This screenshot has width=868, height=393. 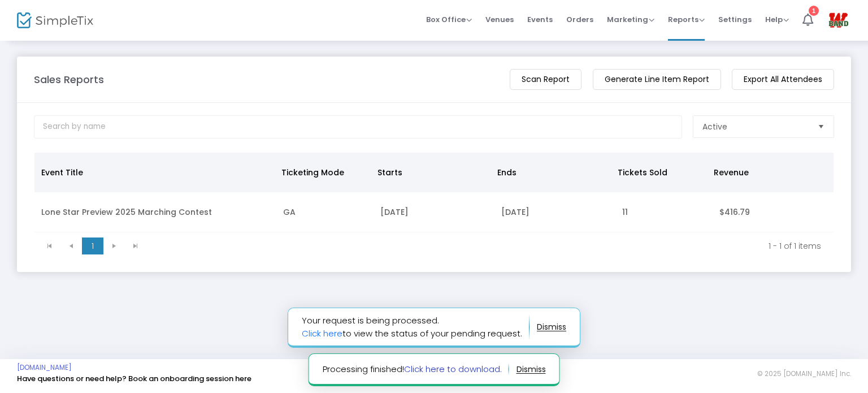 What do you see at coordinates (499, 19) in the screenshot?
I see `span: Venues` at bounding box center [499, 19].